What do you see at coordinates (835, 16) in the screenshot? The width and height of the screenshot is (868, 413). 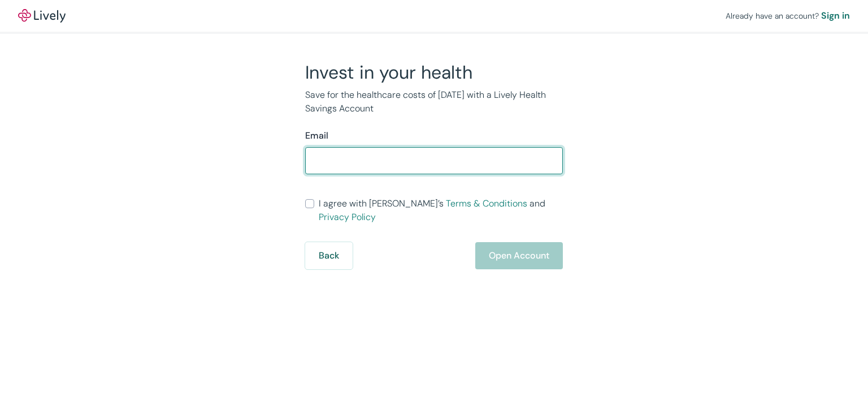 I see `div: Sign in` at bounding box center [835, 16].